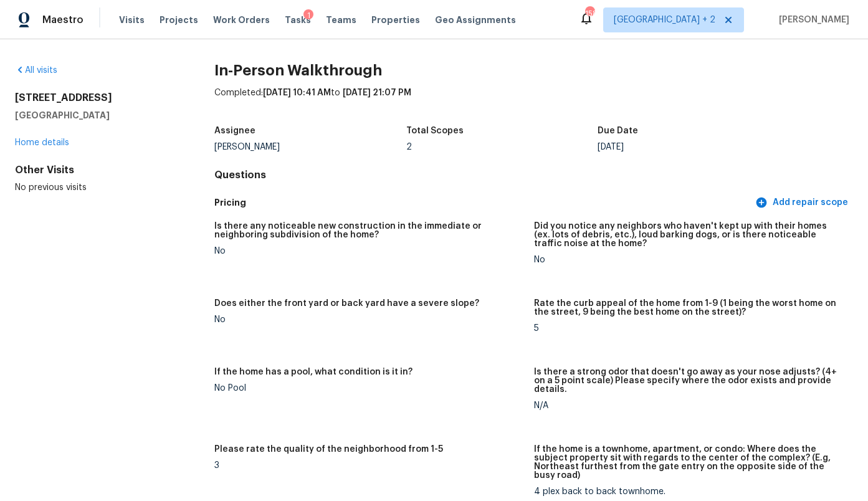 The image size is (868, 501). I want to click on h5: Does either the front yard or back yard have a severe slope?, so click(347, 303).